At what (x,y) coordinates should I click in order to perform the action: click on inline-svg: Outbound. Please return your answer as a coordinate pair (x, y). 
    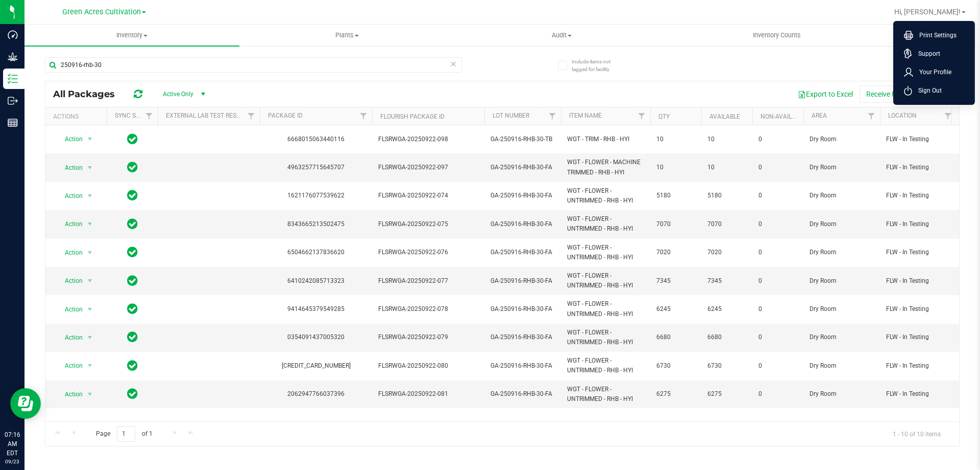
    Looking at the image, I should click on (12, 101).